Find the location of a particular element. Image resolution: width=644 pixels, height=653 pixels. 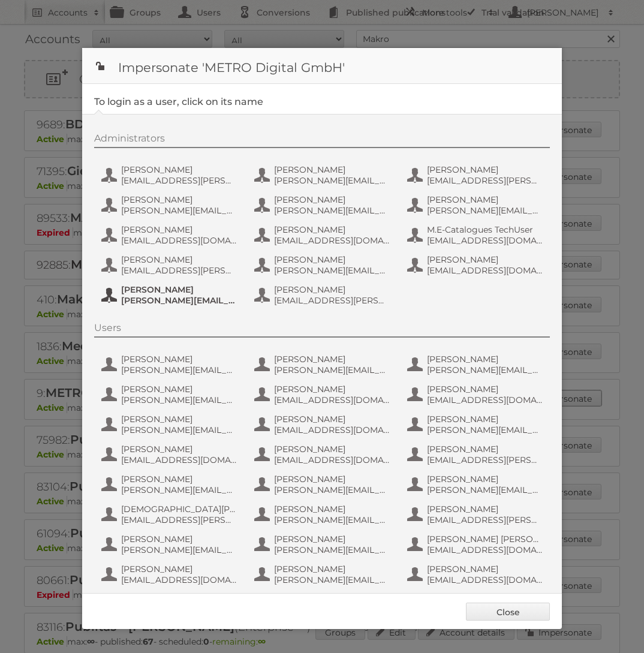

span: M.E-Catalogues TechUser is located at coordinates (485, 229).